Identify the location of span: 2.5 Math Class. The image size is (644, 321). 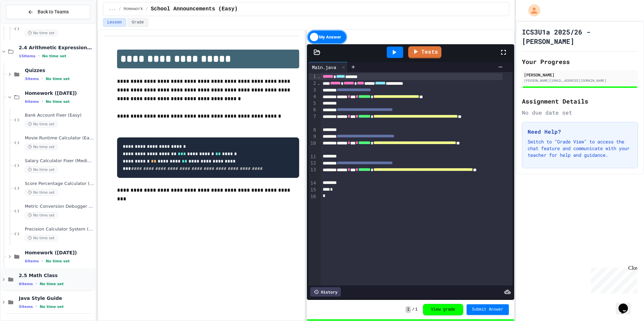
(56, 275).